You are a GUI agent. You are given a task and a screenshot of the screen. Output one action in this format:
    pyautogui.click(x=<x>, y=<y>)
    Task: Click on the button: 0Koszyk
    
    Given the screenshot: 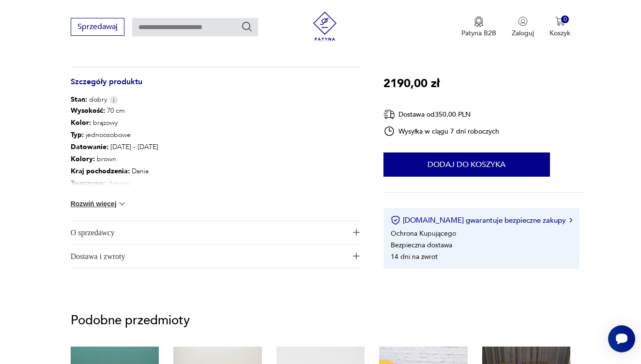 What is the action you would take?
    pyautogui.click(x=560, y=27)
    